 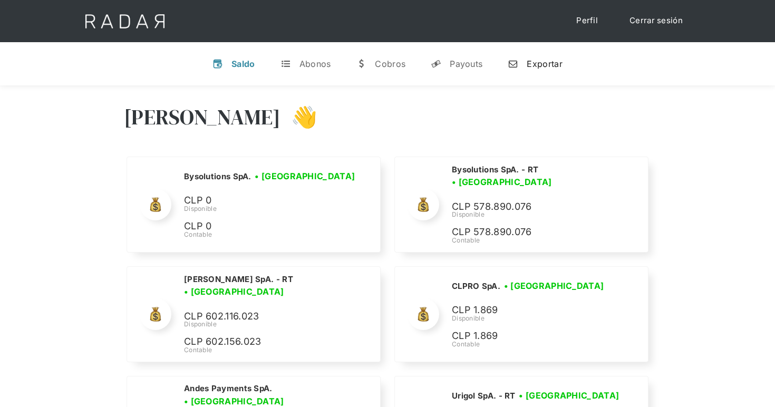 What do you see at coordinates (484, 396) in the screenshot?
I see `h2: Urigol SpA. - RT` at bounding box center [484, 396].